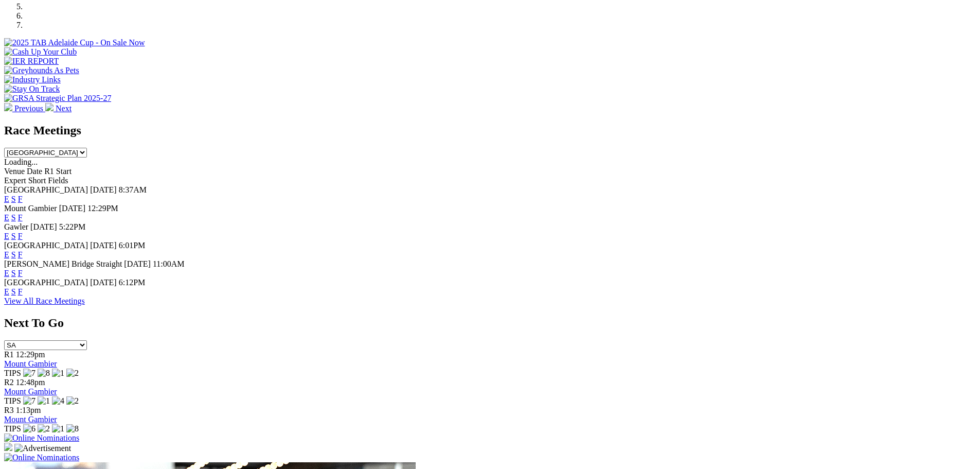 The height and width of the screenshot is (469, 980). I want to click on img: Industry Links, so click(33, 80).